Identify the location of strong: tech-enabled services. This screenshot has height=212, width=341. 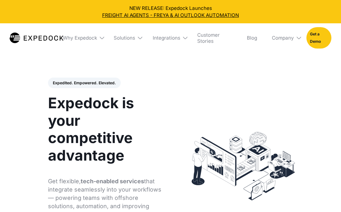
(112, 181).